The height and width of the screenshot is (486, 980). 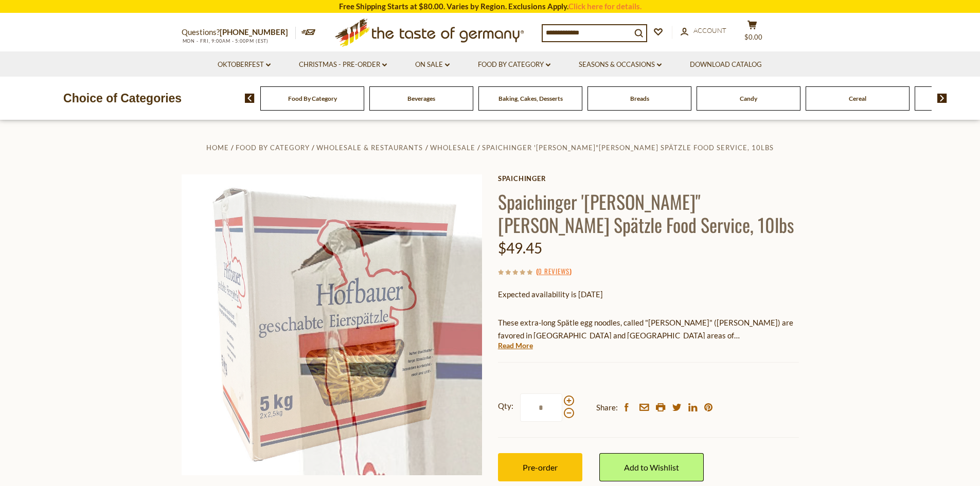 What do you see at coordinates (748, 99) in the screenshot?
I see `a: Candy` at bounding box center [748, 99].